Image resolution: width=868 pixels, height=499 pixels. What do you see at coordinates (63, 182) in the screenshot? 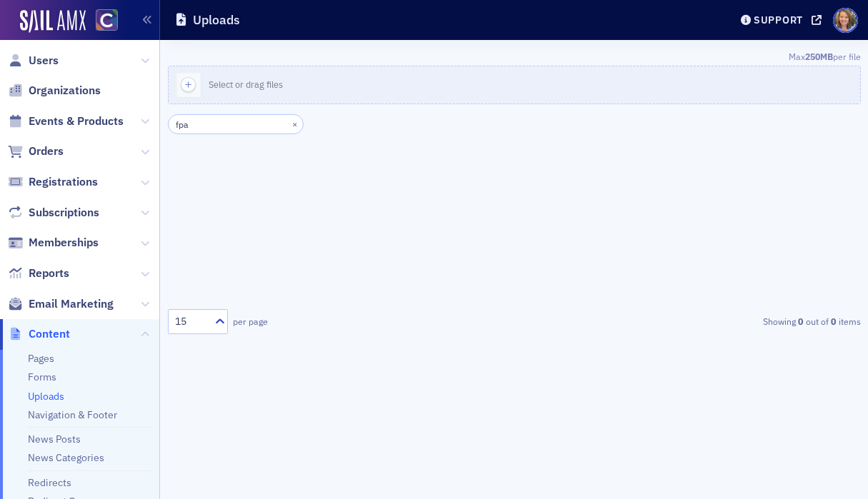
I see `span: Registrations` at bounding box center [63, 182].